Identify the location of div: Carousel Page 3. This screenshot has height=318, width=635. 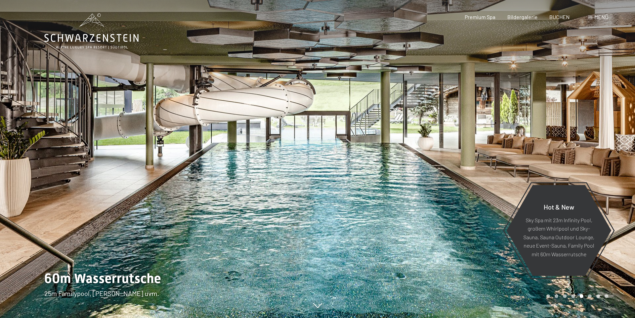
(565, 296).